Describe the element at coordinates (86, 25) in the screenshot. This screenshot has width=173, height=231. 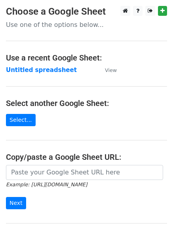
I see `p: Use one of the options below...` at that location.